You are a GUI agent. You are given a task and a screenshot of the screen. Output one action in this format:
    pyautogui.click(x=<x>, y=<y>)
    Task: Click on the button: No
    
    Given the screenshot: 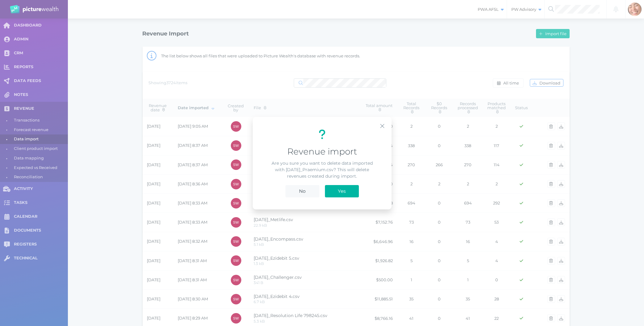 What is the action you would take?
    pyautogui.click(x=302, y=191)
    